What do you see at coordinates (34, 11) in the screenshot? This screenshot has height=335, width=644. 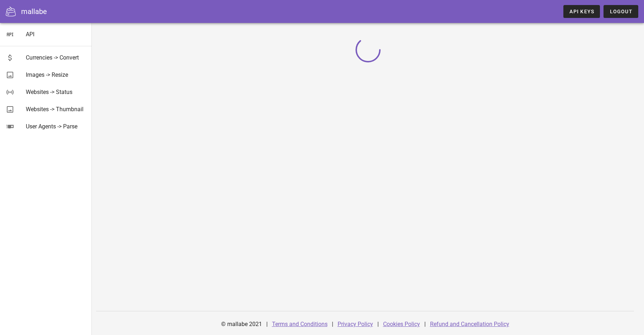 I see `div: mallabe` at bounding box center [34, 11].